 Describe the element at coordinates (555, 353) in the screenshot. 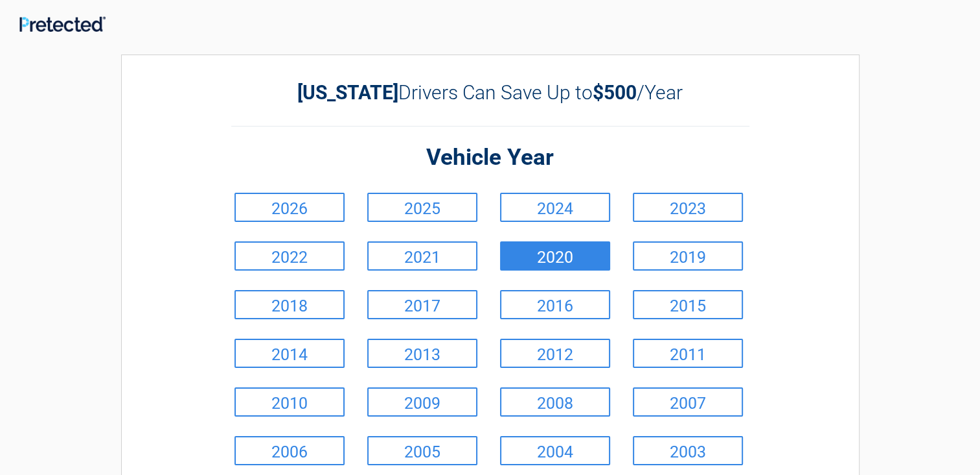

I see `a: 2012` at that location.